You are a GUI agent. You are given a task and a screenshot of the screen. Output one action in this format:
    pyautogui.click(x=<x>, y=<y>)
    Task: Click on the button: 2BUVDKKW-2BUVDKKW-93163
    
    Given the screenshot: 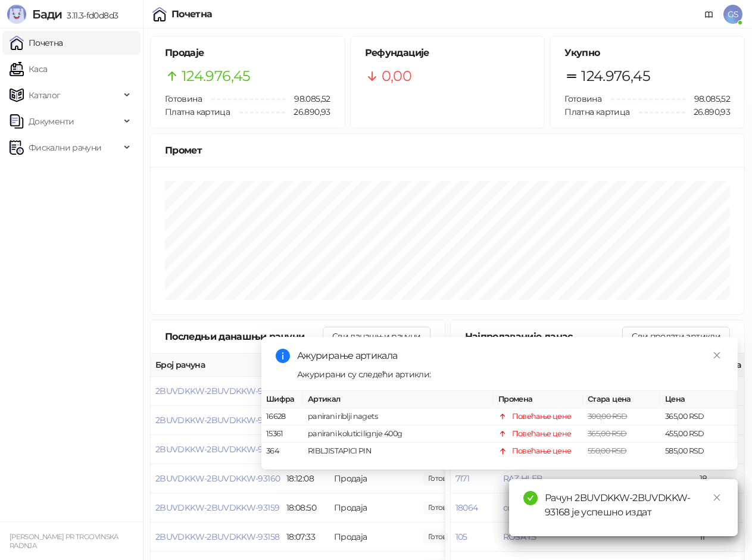 What is the action you would take?
    pyautogui.click(x=217, y=391)
    